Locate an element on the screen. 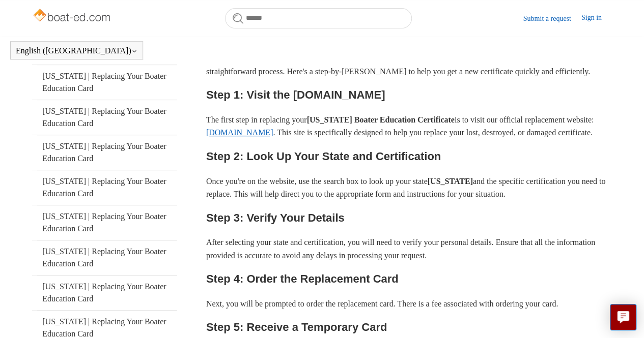 Image resolution: width=644 pixels, height=338 pixels. p: Once you're on the website, use the search box to look up your state and the specific certificati... is located at coordinates (408, 188).